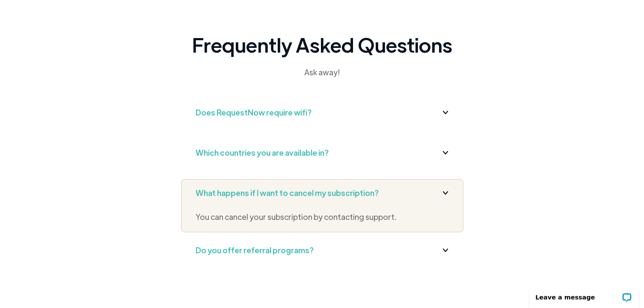 The width and height of the screenshot is (644, 308). I want to click on p: You can cancel your subscription by contacting support., so click(322, 217).